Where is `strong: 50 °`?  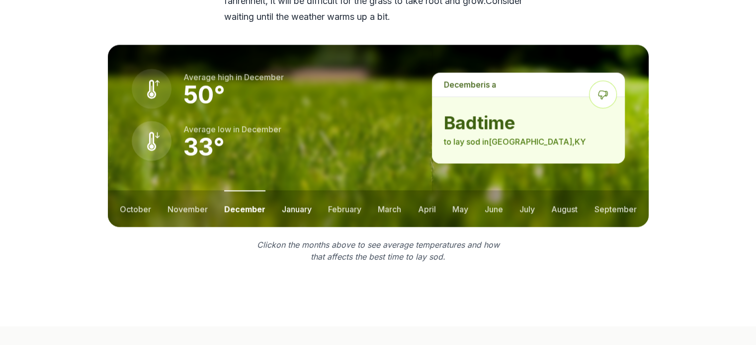
strong: 50 ° is located at coordinates (204, 94).